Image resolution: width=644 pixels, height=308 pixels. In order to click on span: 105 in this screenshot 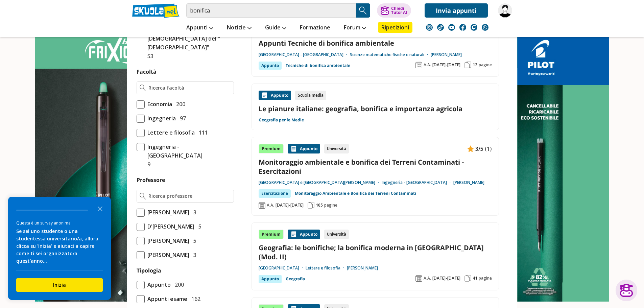, I will do `click(319, 205)`.